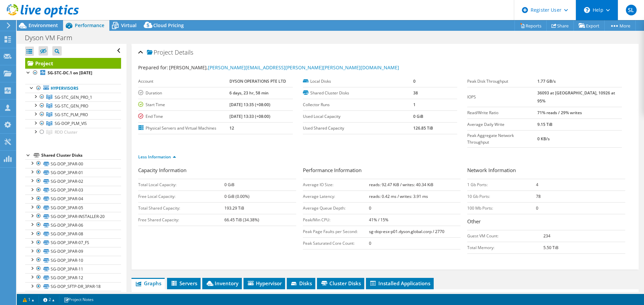 The width and height of the screenshot is (644, 305). I want to click on b: 234, so click(546, 236).